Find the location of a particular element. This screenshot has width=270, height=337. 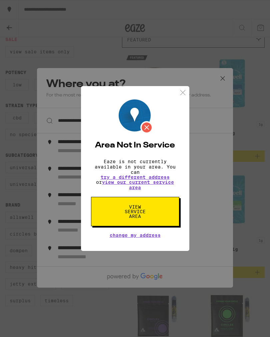

a: view our current service area is located at coordinates (138, 185).